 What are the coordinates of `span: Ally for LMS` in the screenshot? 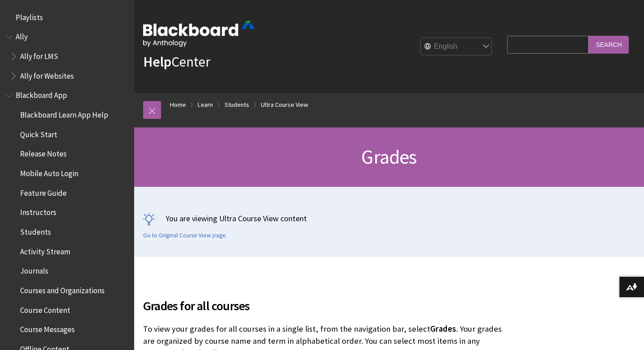 It's located at (39, 55).